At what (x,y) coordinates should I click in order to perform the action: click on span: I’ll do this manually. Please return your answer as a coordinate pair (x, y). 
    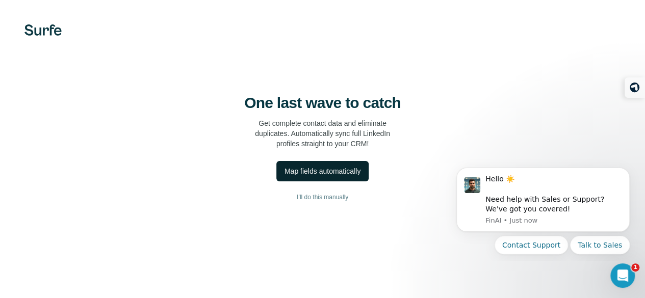
    Looking at the image, I should click on (322, 197).